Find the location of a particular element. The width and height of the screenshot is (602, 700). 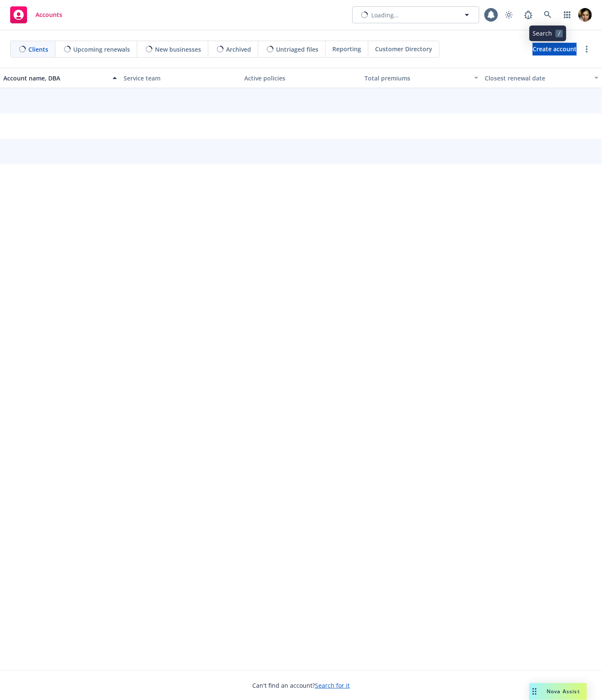

div: Total premiums is located at coordinates (417, 78).